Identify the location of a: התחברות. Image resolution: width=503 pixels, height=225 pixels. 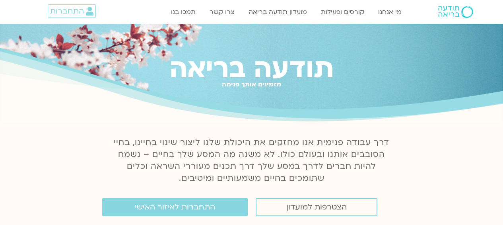
(72, 11).